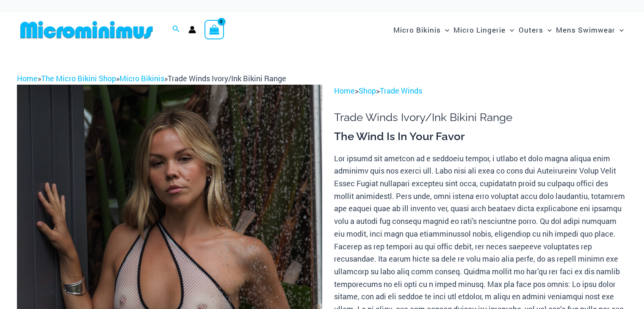 The width and height of the screenshot is (644, 309). Describe the element at coordinates (401, 91) in the screenshot. I see `a: Trade Winds` at that location.